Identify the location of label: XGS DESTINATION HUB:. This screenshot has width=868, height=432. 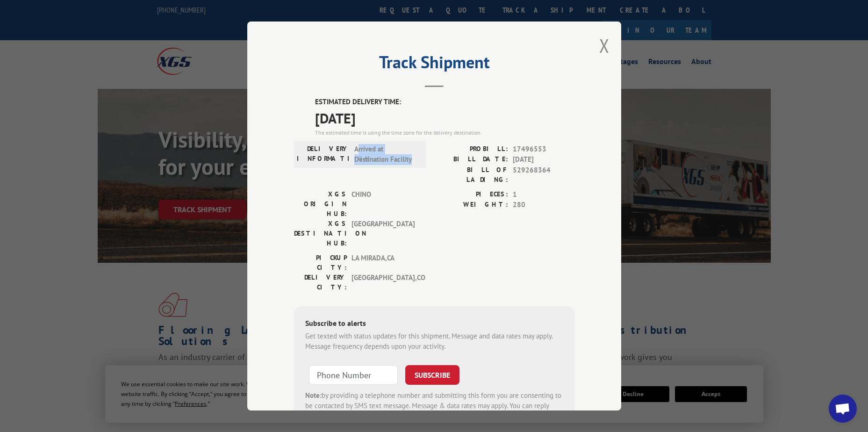
(320, 233).